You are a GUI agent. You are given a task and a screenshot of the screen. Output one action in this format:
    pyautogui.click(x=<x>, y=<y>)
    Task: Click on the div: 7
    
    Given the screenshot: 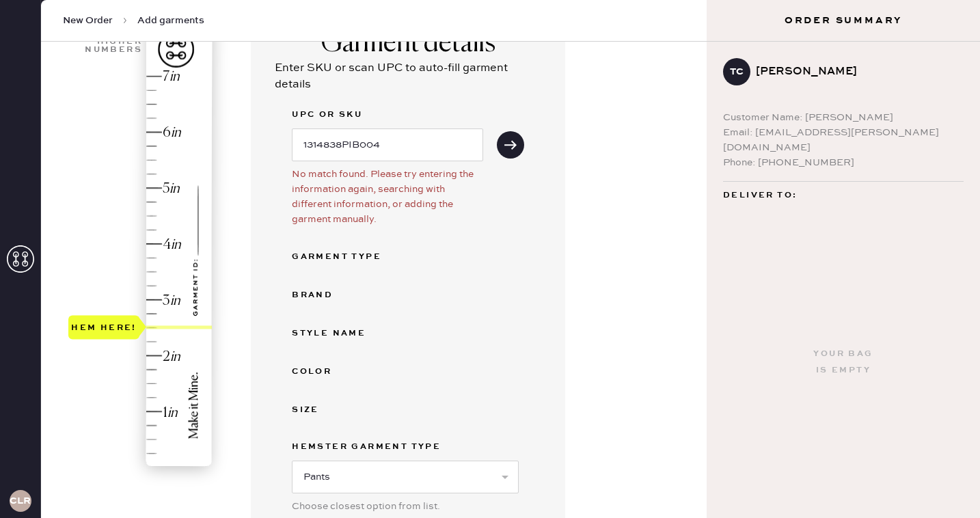 What is the action you would take?
    pyautogui.click(x=166, y=76)
    